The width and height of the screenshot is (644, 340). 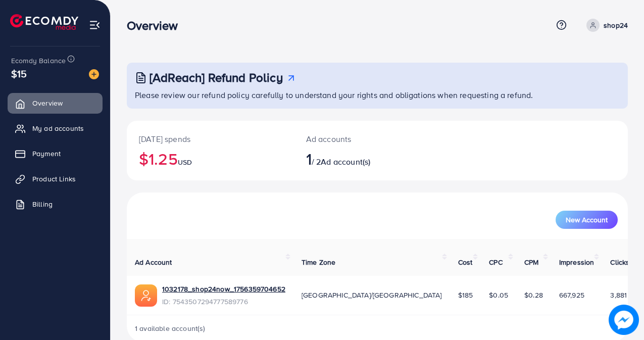 I want to click on span: Ecomdy Balance, so click(x=38, y=60).